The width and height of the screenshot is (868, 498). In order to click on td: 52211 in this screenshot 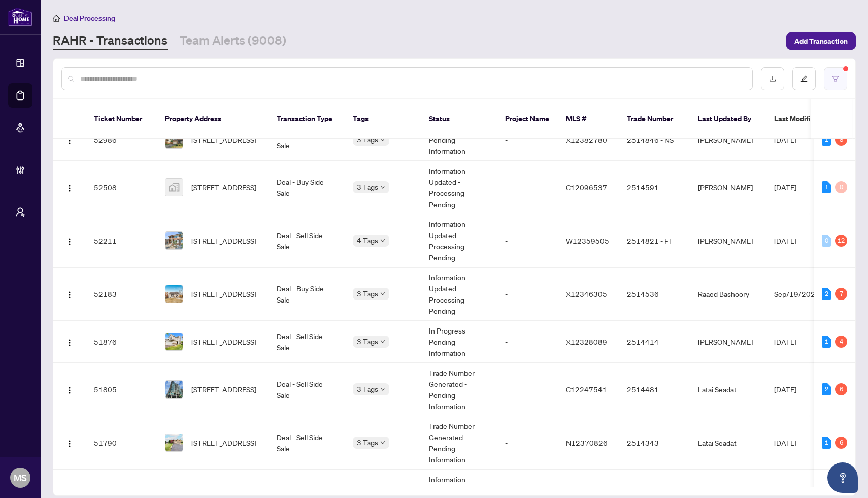, I will do `click(122, 241)`.